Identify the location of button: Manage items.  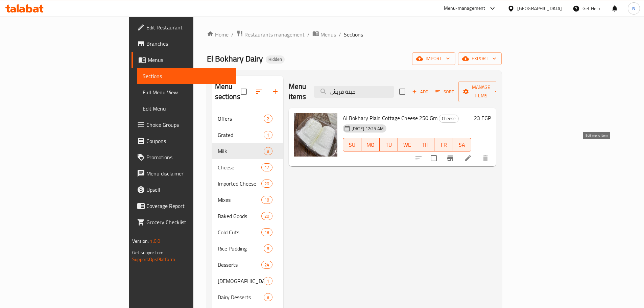
(481, 92).